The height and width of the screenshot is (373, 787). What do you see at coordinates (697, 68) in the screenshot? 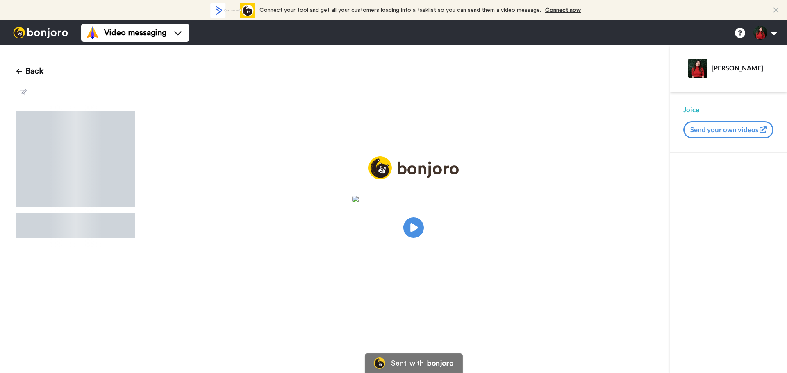
I see `img: Profile Image` at bounding box center [697, 68].